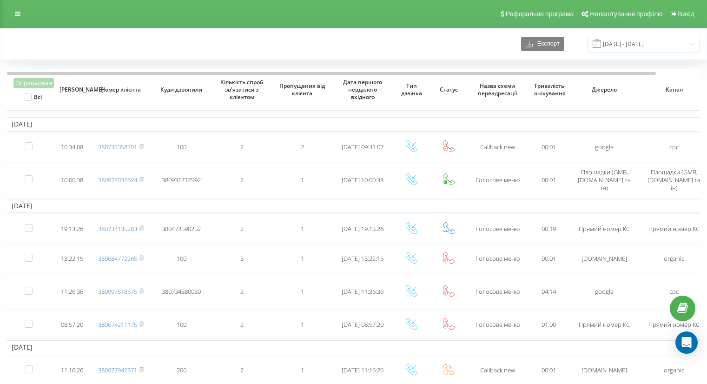  Describe the element at coordinates (181, 292) in the screenshot. I see `span: 380734380030` at that location.